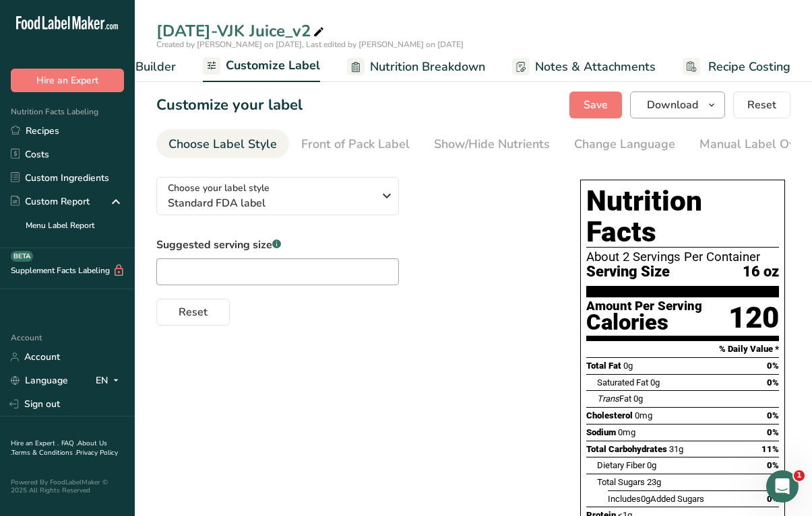 This screenshot has height=516, width=812. I want to click on span: Sodium, so click(601, 432).